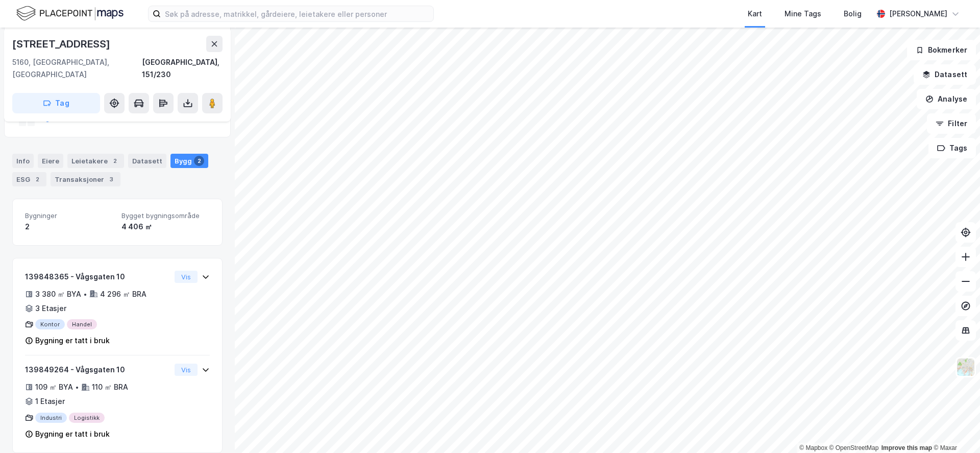  Describe the element at coordinates (123, 294) in the screenshot. I see `div: 4 296 ㎡ BRA` at that location.